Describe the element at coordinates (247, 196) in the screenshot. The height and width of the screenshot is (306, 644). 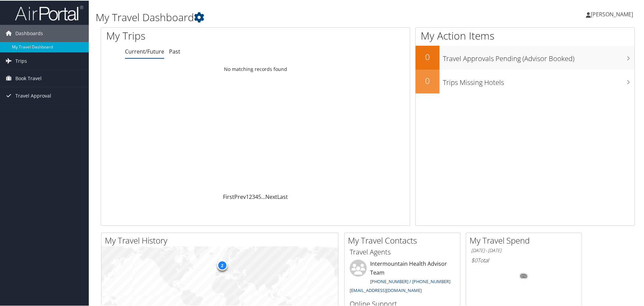
I see `a: 1` at that location.